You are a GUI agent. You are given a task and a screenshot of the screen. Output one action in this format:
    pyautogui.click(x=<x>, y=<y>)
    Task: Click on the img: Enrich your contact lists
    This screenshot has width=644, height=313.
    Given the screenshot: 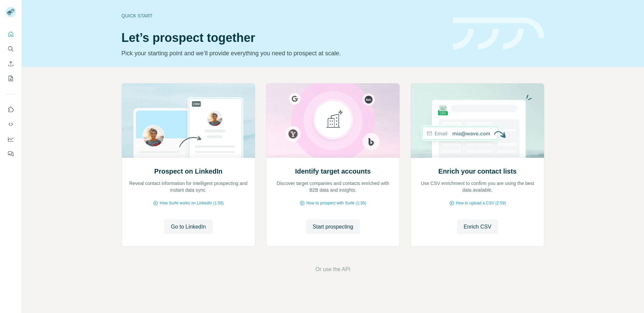 What is the action you would take?
    pyautogui.click(x=477, y=121)
    